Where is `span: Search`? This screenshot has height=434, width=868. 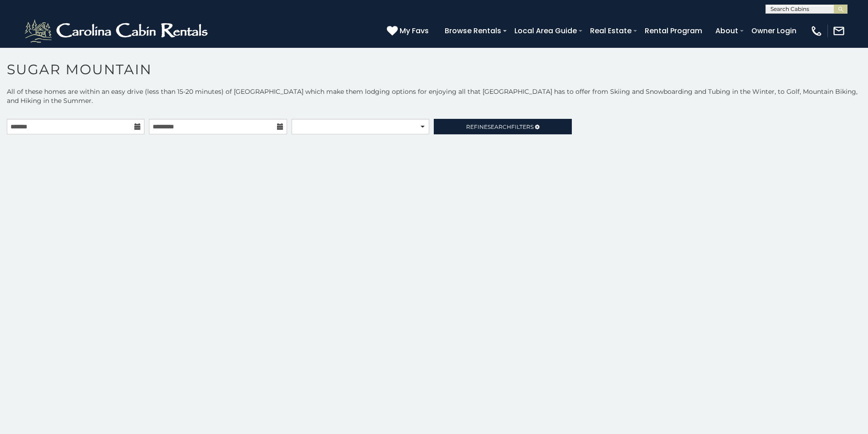
span: Search is located at coordinates (499, 126).